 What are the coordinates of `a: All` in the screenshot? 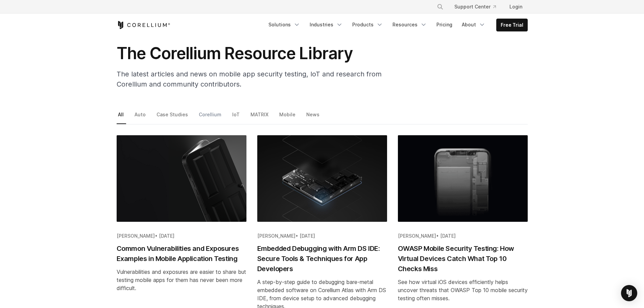 It's located at (121, 117).